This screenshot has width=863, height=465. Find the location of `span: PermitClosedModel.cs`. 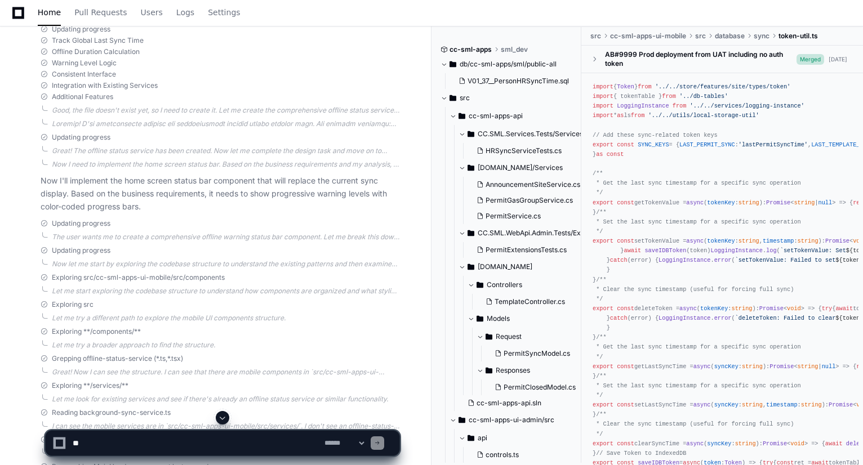

span: PermitClosedModel.cs is located at coordinates (540, 388).